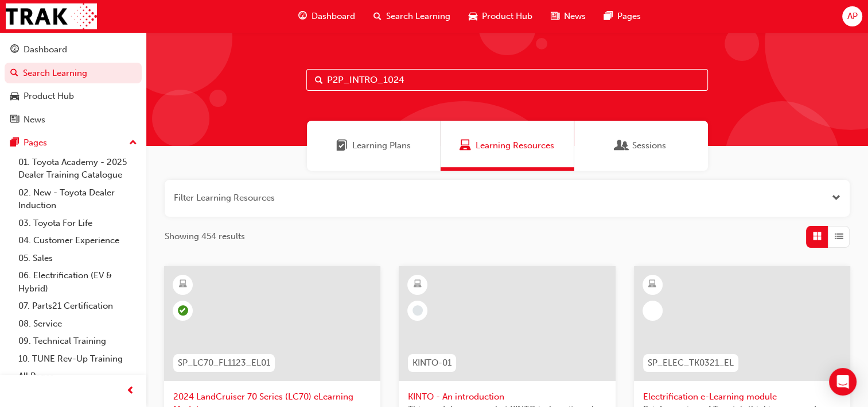 The image size is (868, 407). What do you see at coordinates (78, 223) in the screenshot?
I see `a: 03. Toyota For Life` at bounding box center [78, 223].